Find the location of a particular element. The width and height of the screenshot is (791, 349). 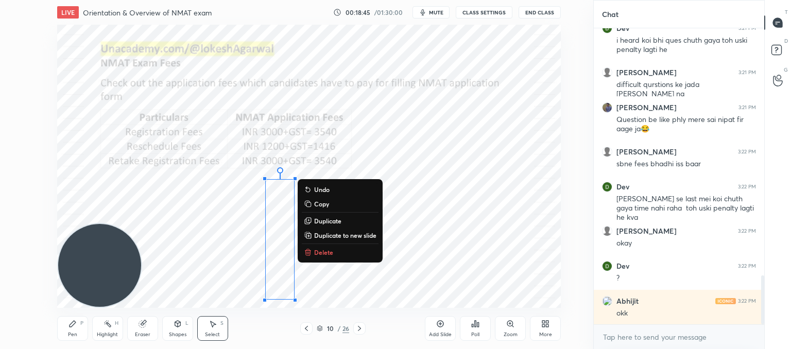

p: Chat is located at coordinates (610, 14).